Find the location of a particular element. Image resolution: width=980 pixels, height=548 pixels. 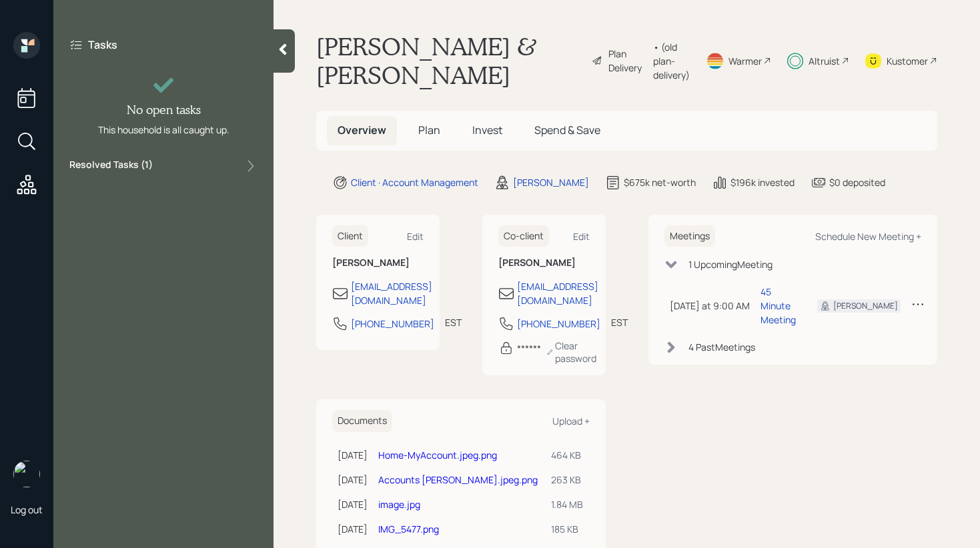

div: Kustomer is located at coordinates (907, 60).